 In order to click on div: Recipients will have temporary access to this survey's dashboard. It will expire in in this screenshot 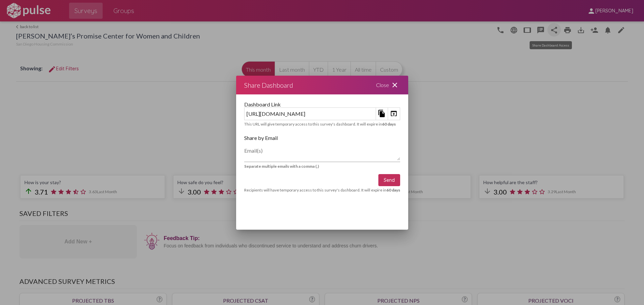, I will do `click(322, 190)`.